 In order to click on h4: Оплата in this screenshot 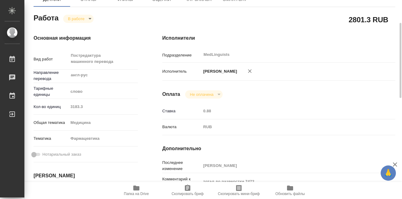, I will do `click(171, 94)`.